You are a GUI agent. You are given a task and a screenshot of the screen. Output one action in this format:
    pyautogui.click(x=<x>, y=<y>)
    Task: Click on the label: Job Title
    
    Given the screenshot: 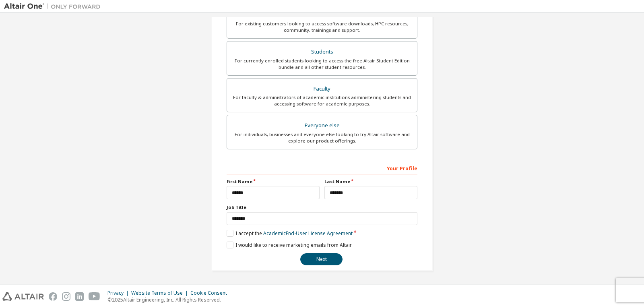 What is the action you would take?
    pyautogui.click(x=322, y=207)
    